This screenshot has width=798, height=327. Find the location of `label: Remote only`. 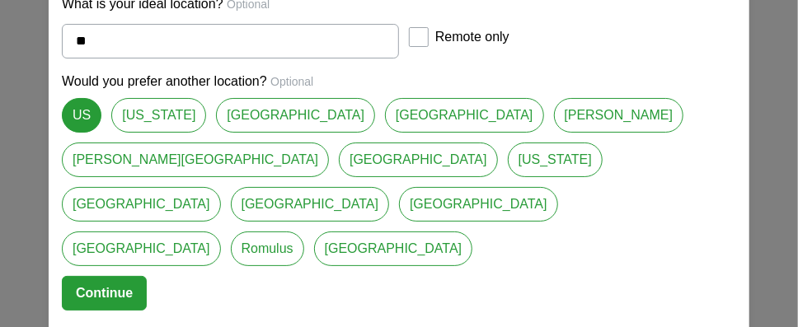

label: Remote only is located at coordinates (472, 37).